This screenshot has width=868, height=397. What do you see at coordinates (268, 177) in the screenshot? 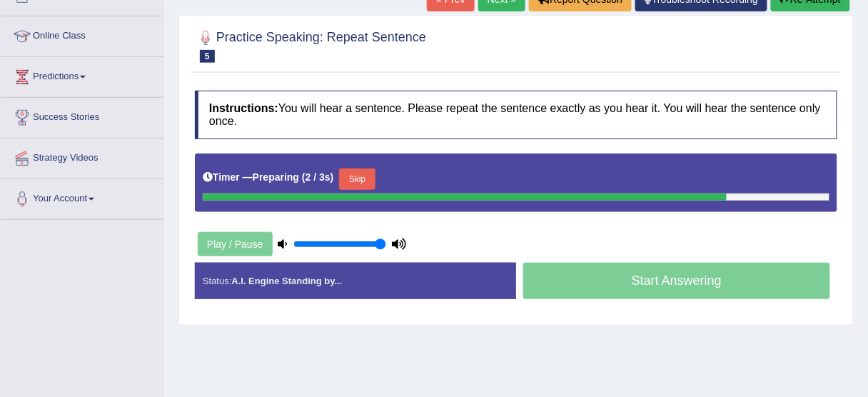
I see `h5: Timer —` at bounding box center [268, 177].